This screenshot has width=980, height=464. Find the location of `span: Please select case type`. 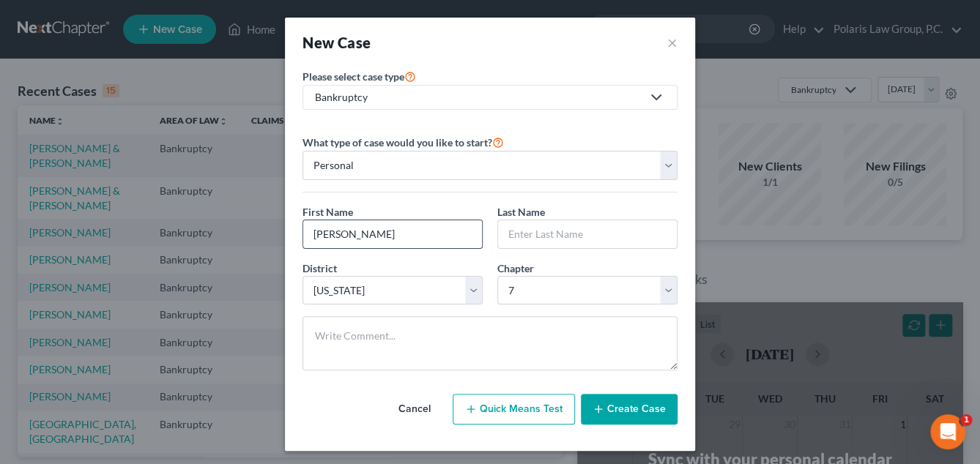

span: Please select case type is located at coordinates (353, 76).